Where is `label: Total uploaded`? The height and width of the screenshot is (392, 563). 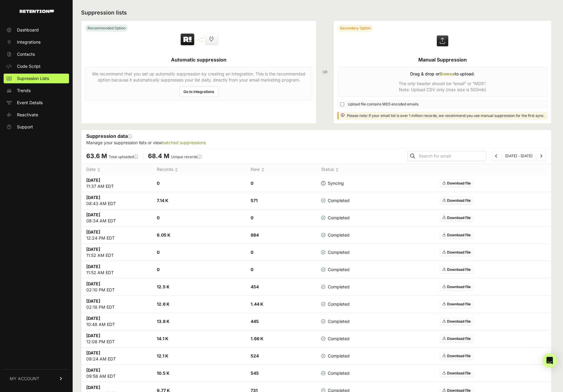 label: Total uploaded is located at coordinates (123, 157).